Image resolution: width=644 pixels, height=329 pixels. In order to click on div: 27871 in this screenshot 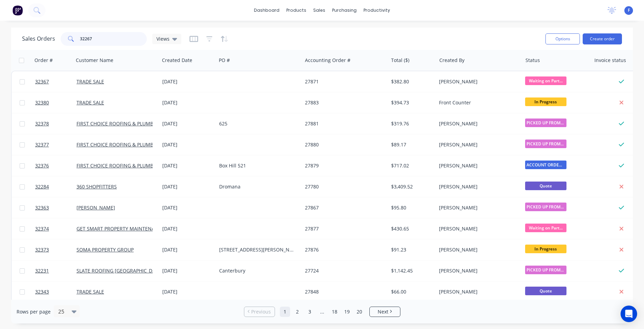, I will do `click(344, 82)`.